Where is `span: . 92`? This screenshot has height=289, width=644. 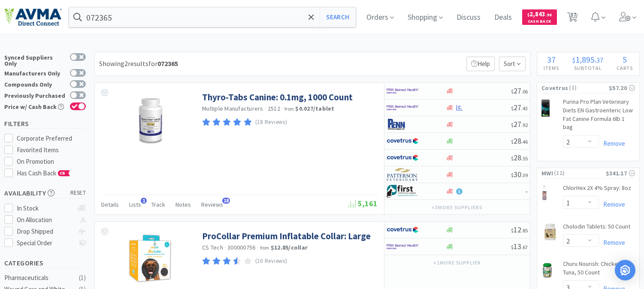 span: . 92 is located at coordinates (524, 125).